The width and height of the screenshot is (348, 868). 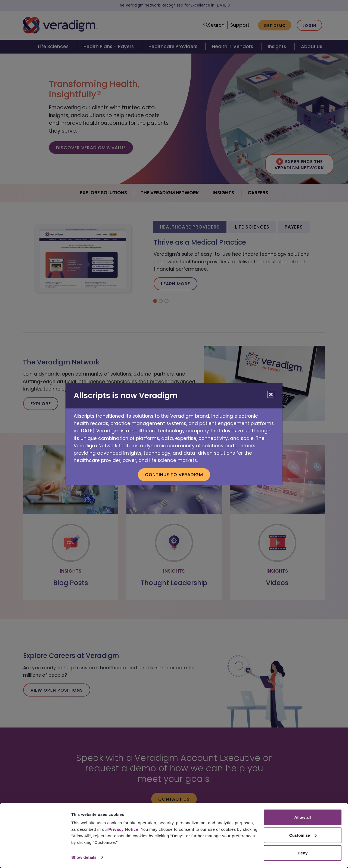 I want to click on button: Deny, so click(x=302, y=852).